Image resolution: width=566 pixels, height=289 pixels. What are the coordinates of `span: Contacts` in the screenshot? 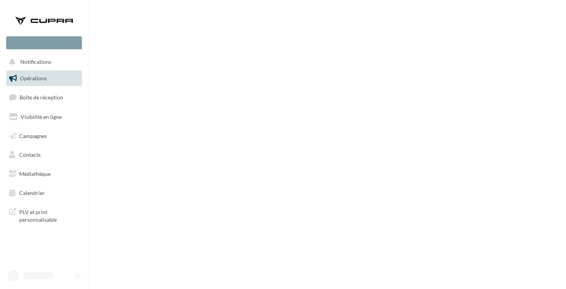 It's located at (30, 155).